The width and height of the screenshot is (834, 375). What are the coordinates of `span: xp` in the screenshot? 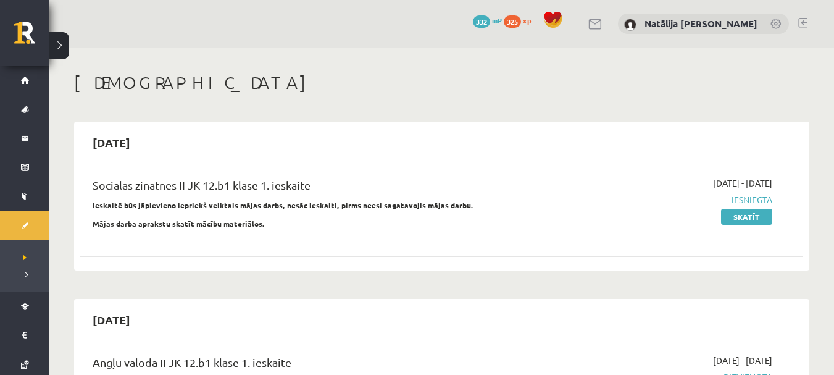 It's located at (526, 20).